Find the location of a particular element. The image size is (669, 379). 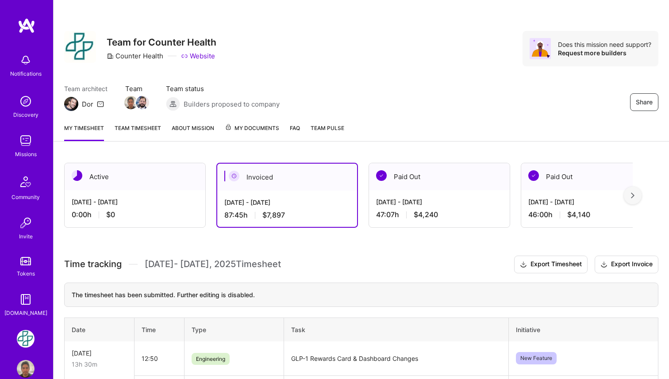

div: Missions is located at coordinates (26, 154).